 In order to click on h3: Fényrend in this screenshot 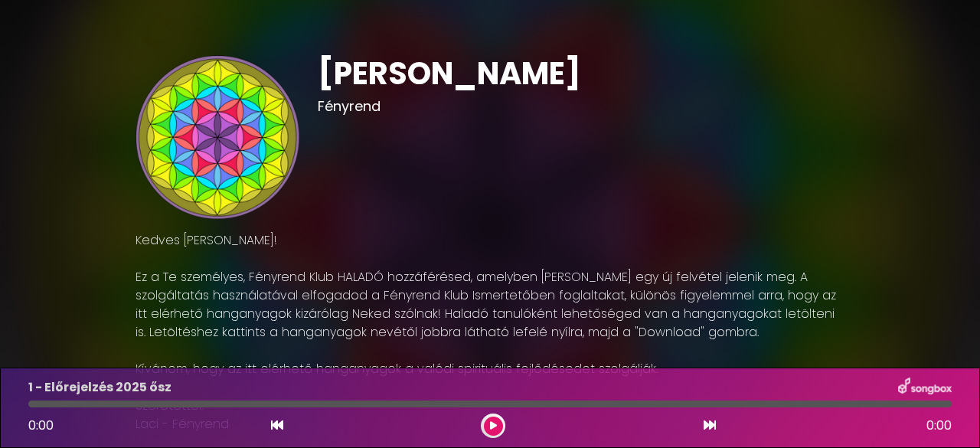, I will do `click(581, 107)`.